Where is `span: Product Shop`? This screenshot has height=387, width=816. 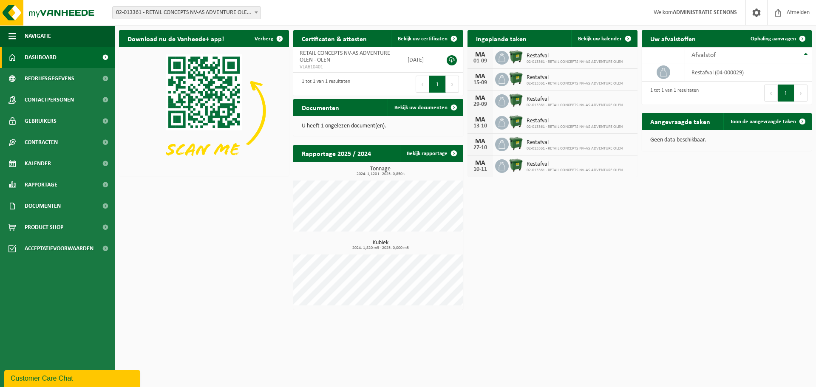
span: Product Shop is located at coordinates (44, 227).